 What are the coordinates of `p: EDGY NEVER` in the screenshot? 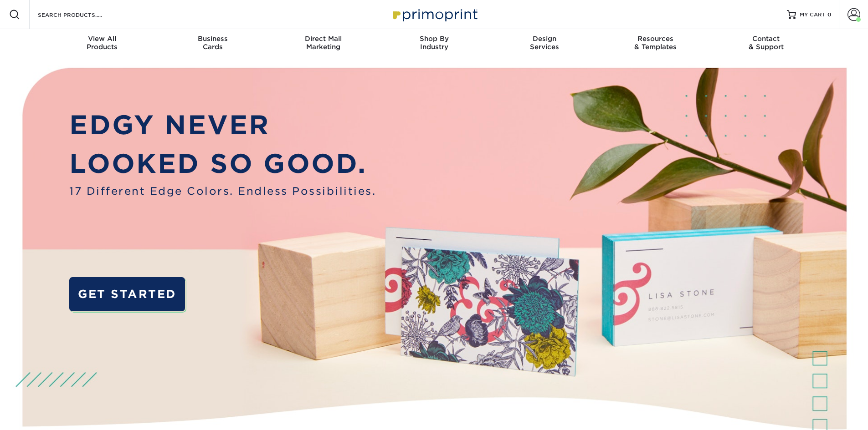 It's located at (222, 125).